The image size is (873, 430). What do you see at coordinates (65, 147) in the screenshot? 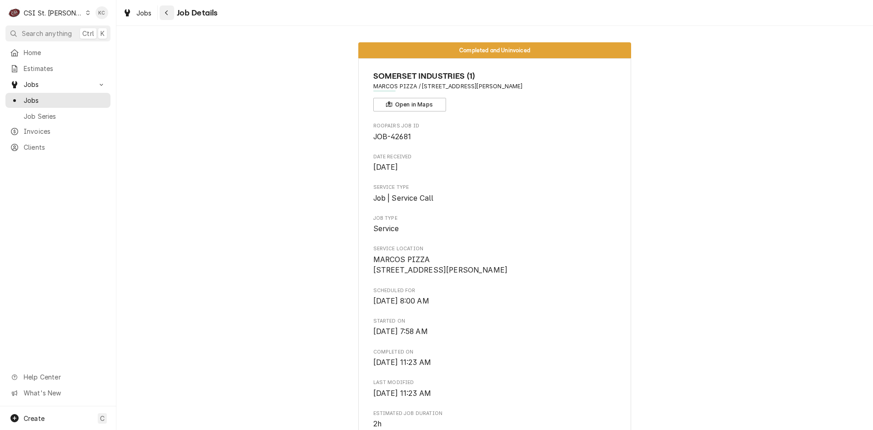
I see `span: Clients` at bounding box center [65, 147].